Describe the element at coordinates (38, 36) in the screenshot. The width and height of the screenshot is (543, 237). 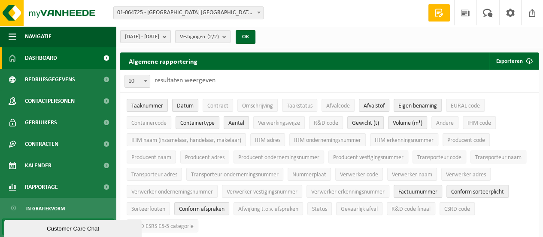
I see `span: Navigatie` at that location.